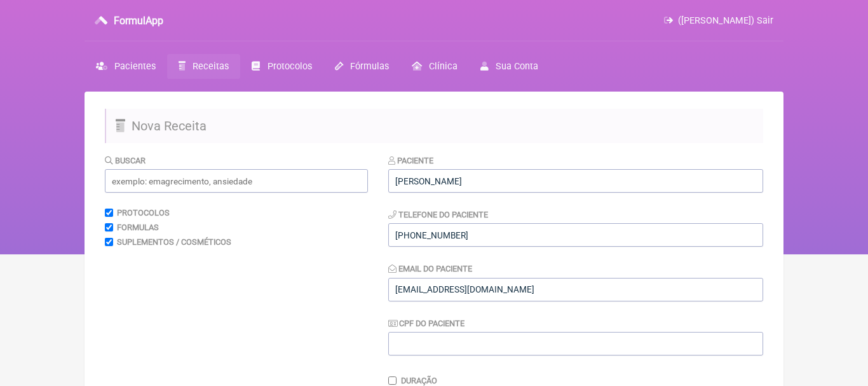 This screenshot has height=386, width=868. Describe the element at coordinates (125, 160) in the screenshot. I see `label: Buscar` at that location.